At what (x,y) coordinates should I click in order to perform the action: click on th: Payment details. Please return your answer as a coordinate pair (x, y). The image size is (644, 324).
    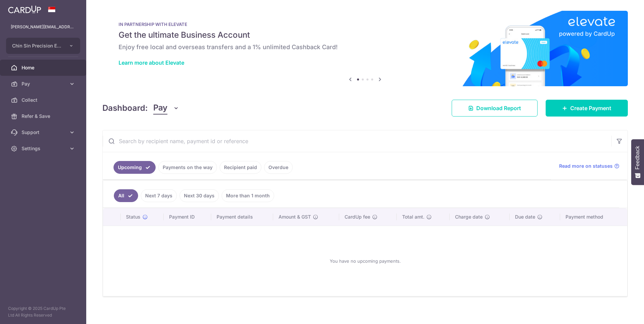
    Looking at the image, I should click on (242, 217).